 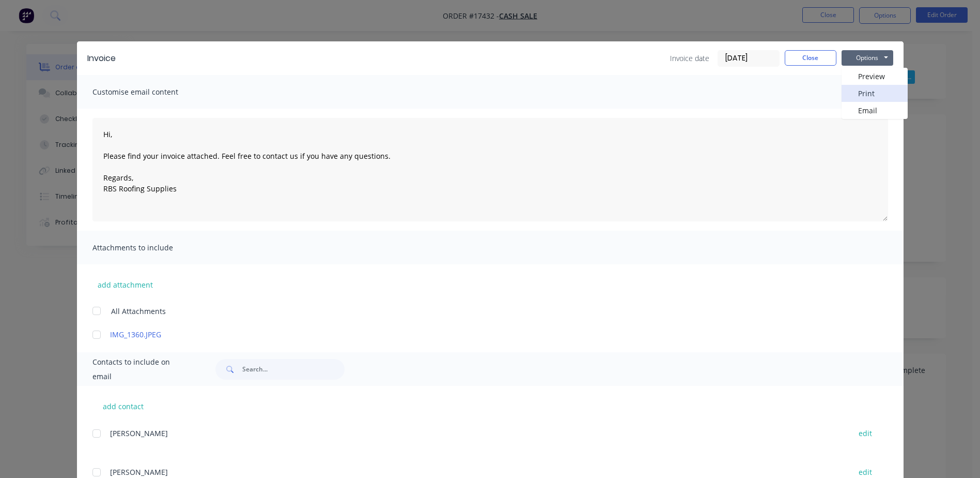 I want to click on div: Invoice, so click(x=101, y=59).